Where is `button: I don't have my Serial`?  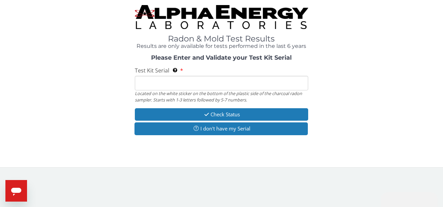 button: I don't have my Serial is located at coordinates (221, 129).